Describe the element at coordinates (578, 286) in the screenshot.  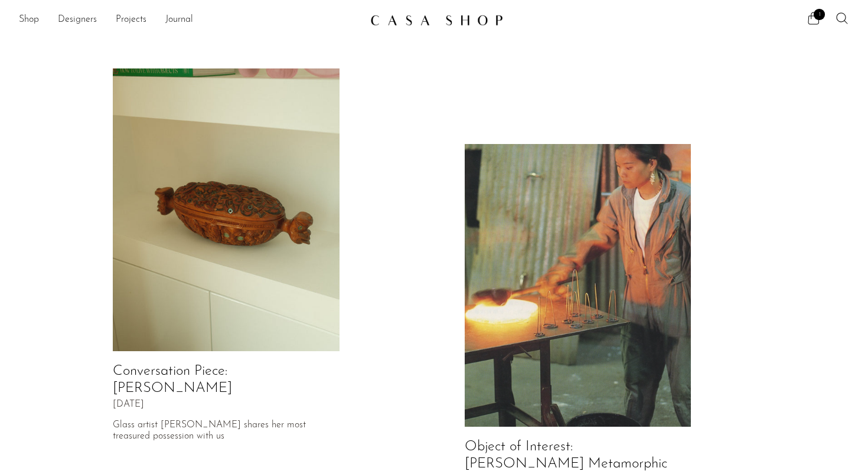
I see `img: Object of Interest: Izabel Lam's Metamorphic Metals` at that location.